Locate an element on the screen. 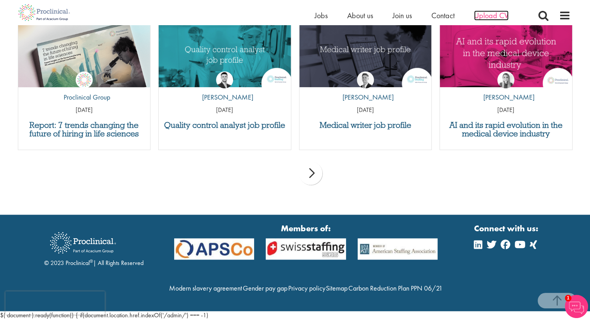 This screenshot has height=320, width=590. div: next is located at coordinates (311, 173).